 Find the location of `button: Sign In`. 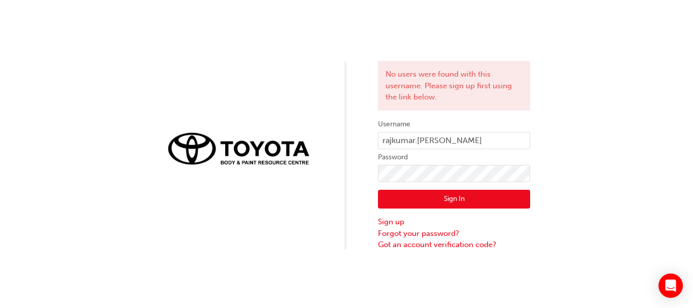

button: Sign In is located at coordinates (454, 199).